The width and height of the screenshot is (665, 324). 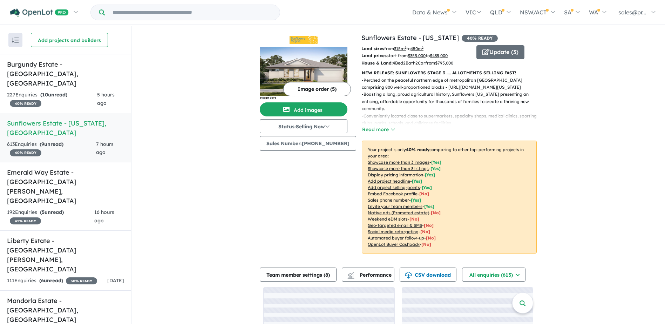 I want to click on u: Add project headline, so click(x=389, y=181).